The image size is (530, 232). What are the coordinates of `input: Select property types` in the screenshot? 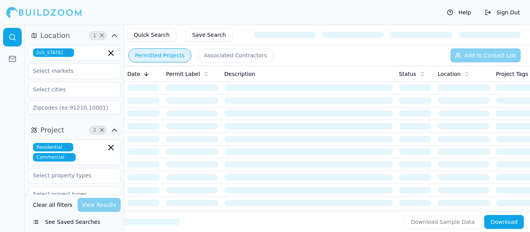 It's located at (69, 176).